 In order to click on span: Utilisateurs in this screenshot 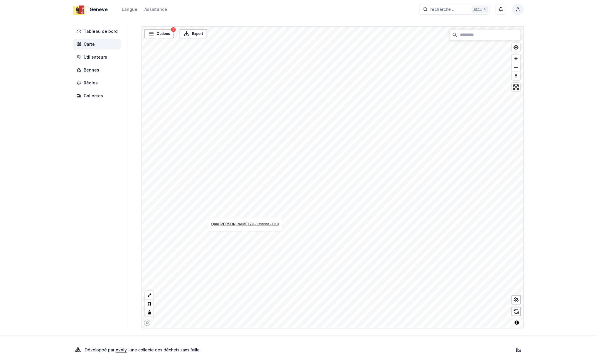, I will do `click(96, 57)`.